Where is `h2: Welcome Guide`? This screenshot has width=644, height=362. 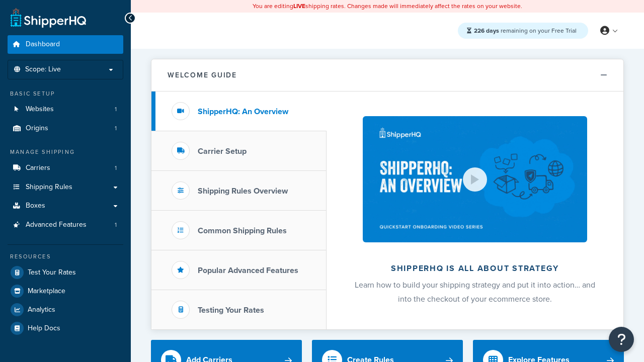
h2: Welcome Guide is located at coordinates (202, 75).